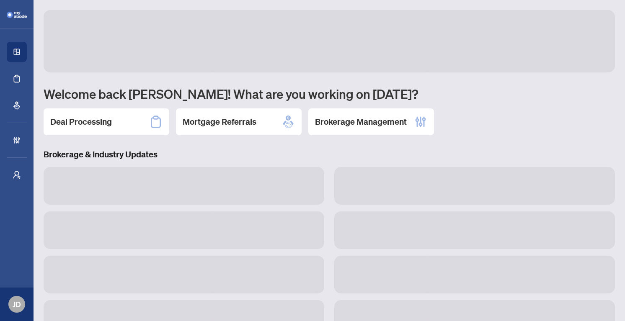 This screenshot has height=321, width=625. What do you see at coordinates (81, 122) in the screenshot?
I see `h2: Deal Processing` at bounding box center [81, 122].